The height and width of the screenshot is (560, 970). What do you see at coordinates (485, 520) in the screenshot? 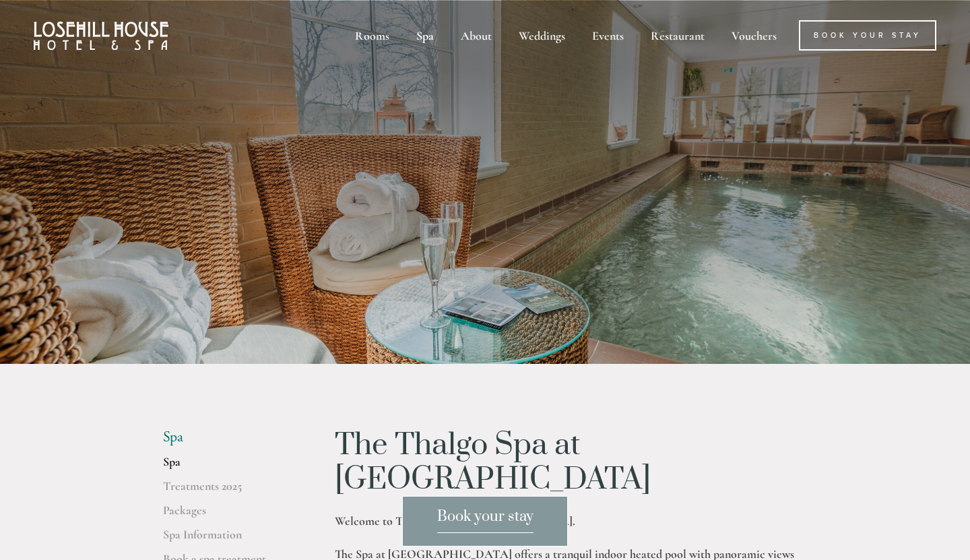
I see `span: Book your stay` at bounding box center [485, 520].